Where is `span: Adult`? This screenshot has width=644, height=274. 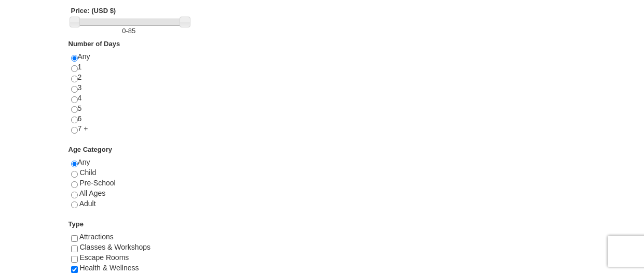
span: Adult is located at coordinates (88, 204).